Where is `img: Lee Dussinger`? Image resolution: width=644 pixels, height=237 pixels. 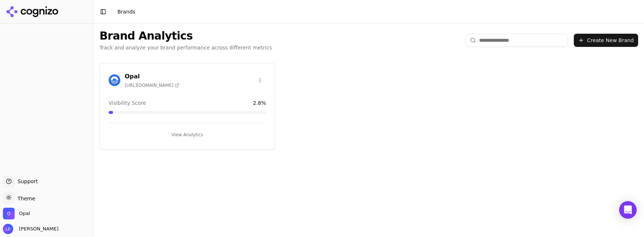 img: Lee Dussinger is located at coordinates (8, 229).